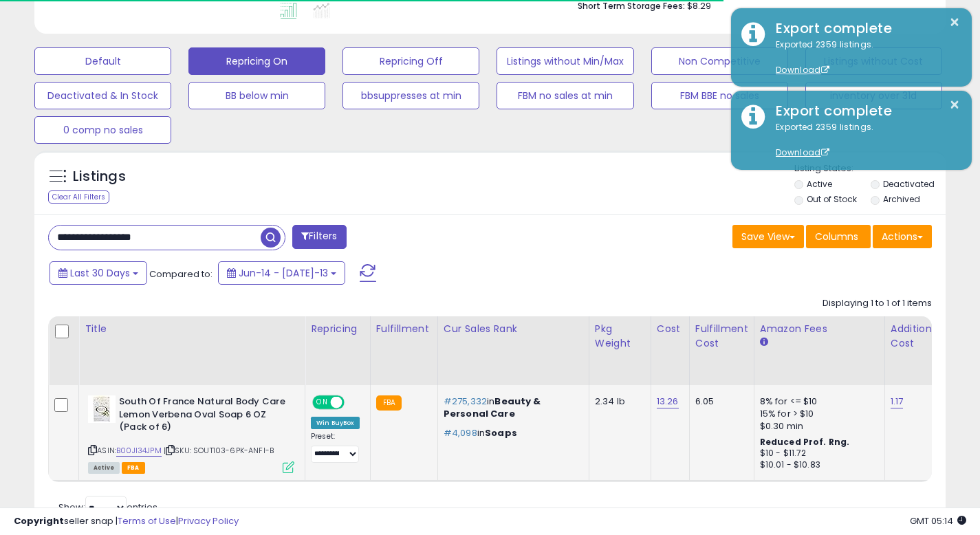 Image resolution: width=980 pixels, height=535 pixels. I want to click on span: Soaps, so click(500, 432).